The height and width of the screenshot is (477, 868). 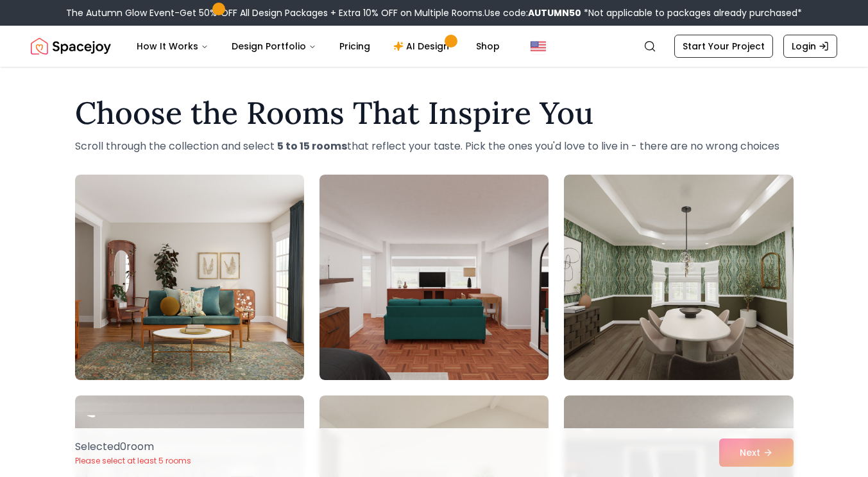 What do you see at coordinates (133, 461) in the screenshot?
I see `p: Please select at least 5 rooms` at bounding box center [133, 461].